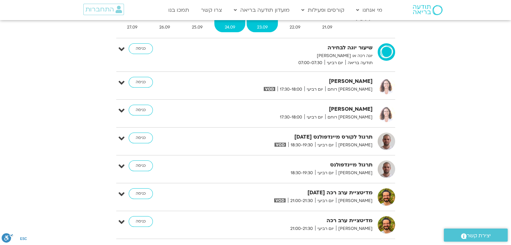  What do you see at coordinates (197, 27) in the screenshot?
I see `span: 25.09` at bounding box center [197, 27].